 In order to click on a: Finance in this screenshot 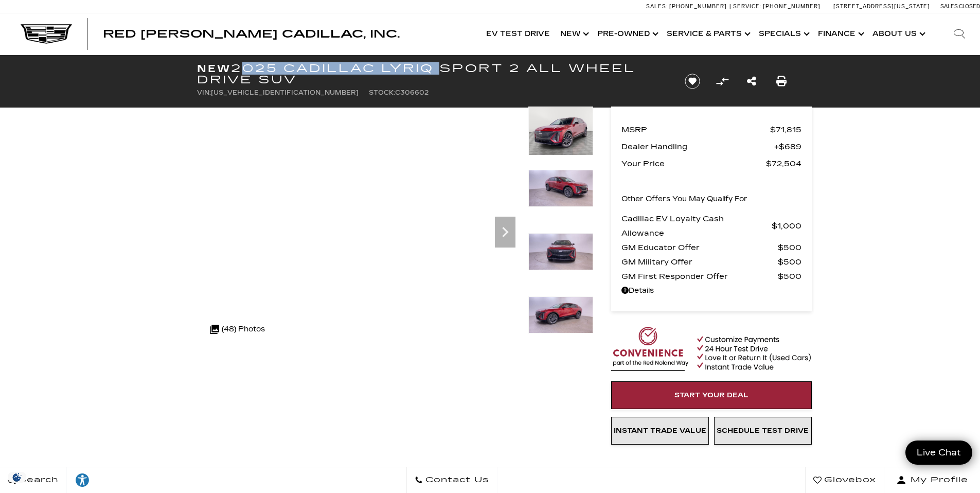, I will do `click(840, 34)`.